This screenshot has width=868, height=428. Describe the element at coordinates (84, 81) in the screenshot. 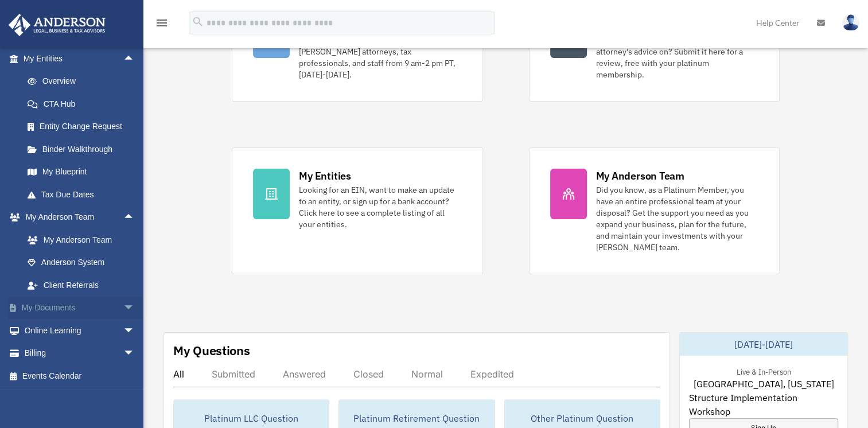

I see `a: Overview` at that location.